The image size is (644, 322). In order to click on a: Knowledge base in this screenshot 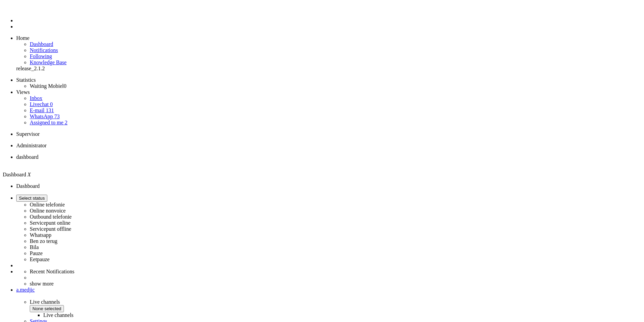, I will do `click(48, 62)`.